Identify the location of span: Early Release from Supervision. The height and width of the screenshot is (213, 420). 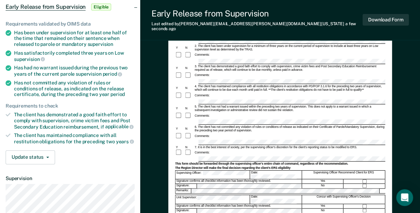
(46, 7).